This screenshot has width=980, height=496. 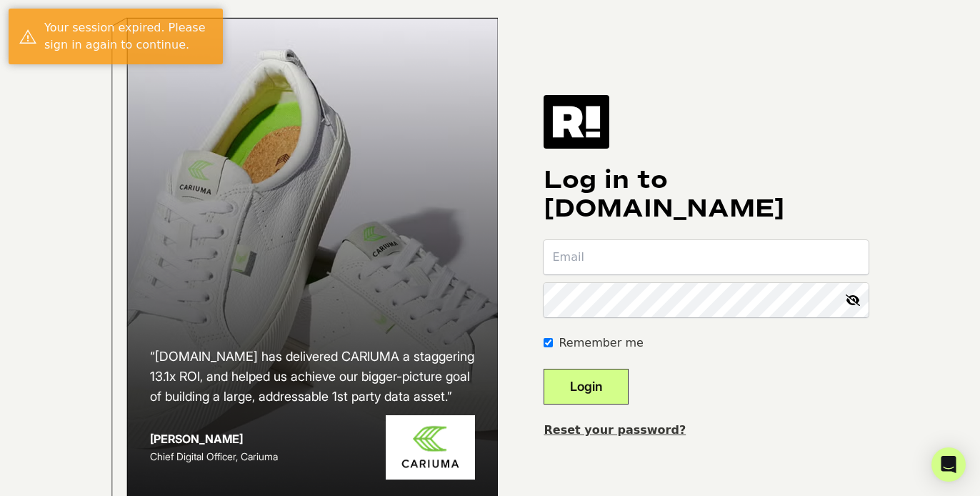 What do you see at coordinates (577, 122) in the screenshot?
I see `img: Retention.com` at bounding box center [577, 122].